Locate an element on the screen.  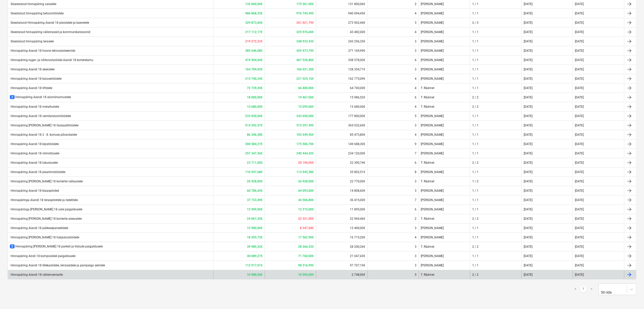
b: 13 680,00€ is located at coordinates (255, 107).